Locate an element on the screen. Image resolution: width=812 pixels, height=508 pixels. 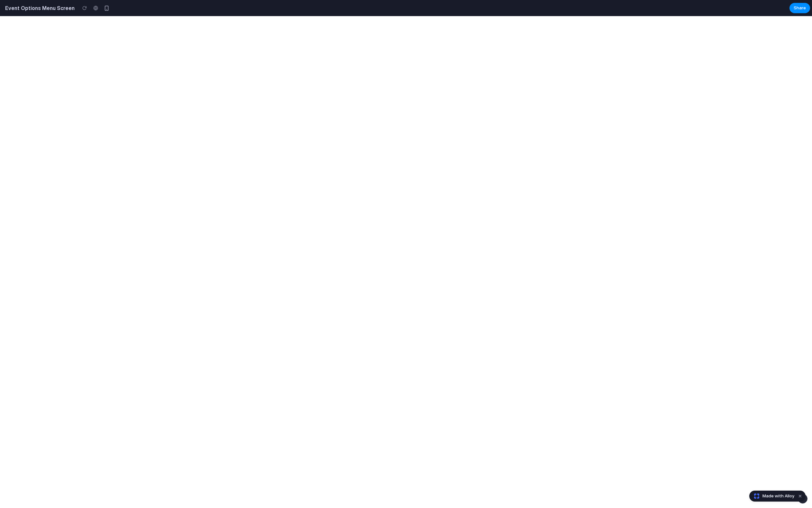
h2: Event Options Menu Screen is located at coordinates (38, 8).